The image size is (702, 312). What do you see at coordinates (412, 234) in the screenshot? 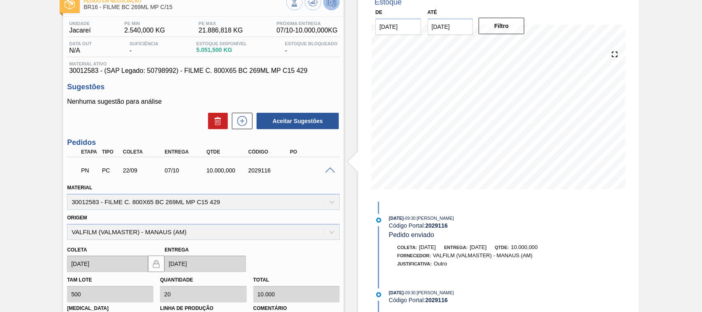
I see `span: Pedido enviado` at bounding box center [412, 234].